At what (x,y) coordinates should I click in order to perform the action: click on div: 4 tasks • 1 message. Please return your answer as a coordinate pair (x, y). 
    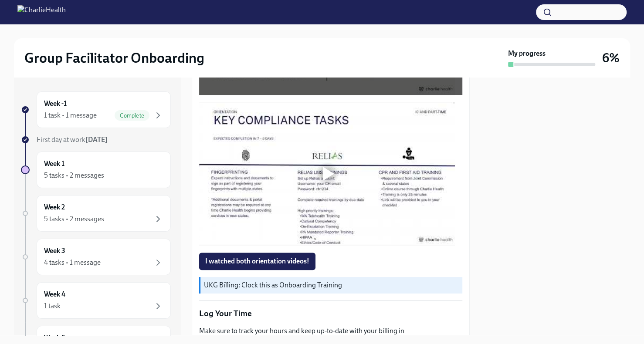
    Looking at the image, I should click on (72, 263).